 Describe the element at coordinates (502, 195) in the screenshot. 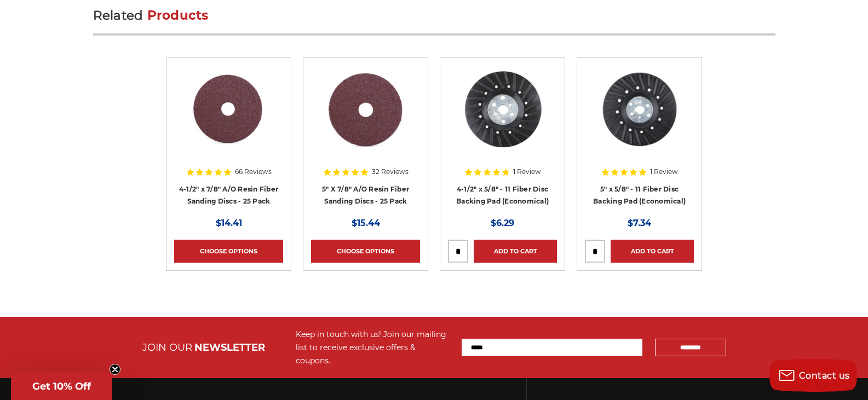

I see `a: 4-1/2" x 5/8" - 11 Fiber Disc Backing Pad (Economical)` at that location.